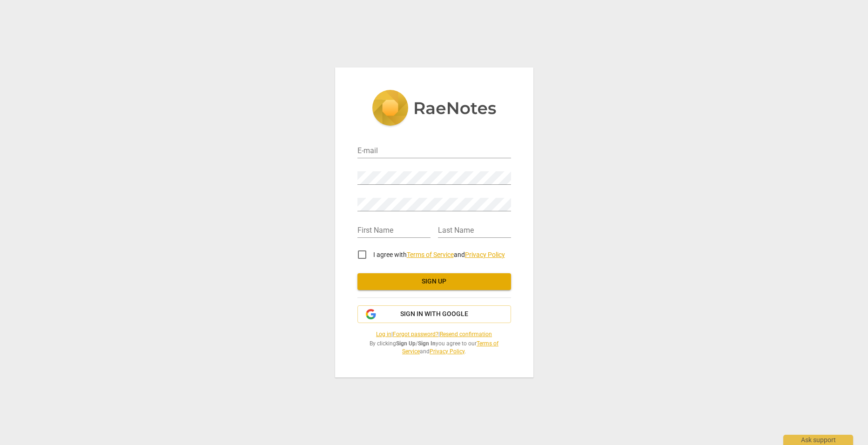  I want to click on span: Sign up, so click(434, 281).